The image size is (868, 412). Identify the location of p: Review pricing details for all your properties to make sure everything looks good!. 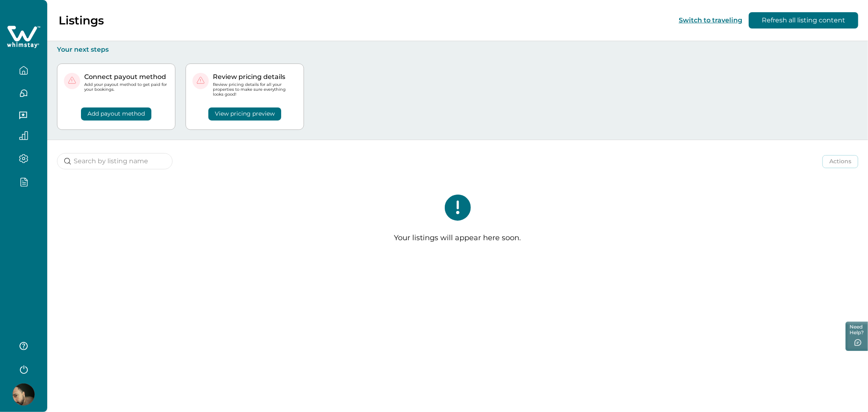
(255, 89).